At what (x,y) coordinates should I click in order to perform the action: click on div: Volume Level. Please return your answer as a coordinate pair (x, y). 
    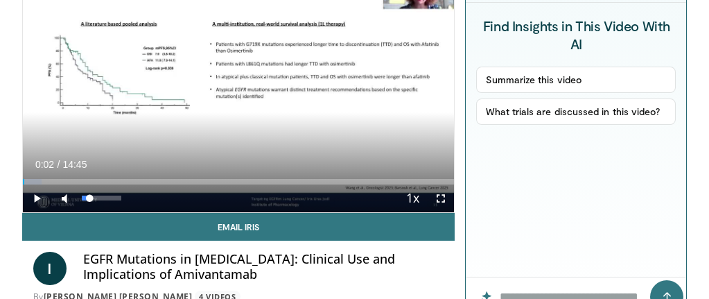
    Looking at the image, I should click on (101, 198).